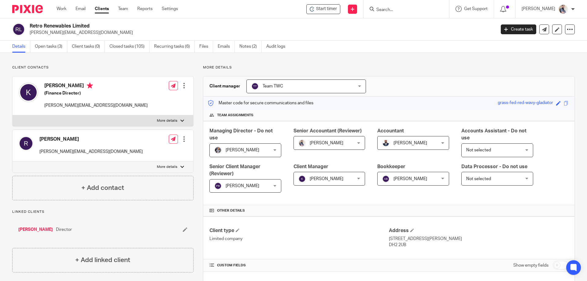 Image resolution: width=587 pixels, height=281 pixels. I want to click on a: Emails, so click(226, 47).